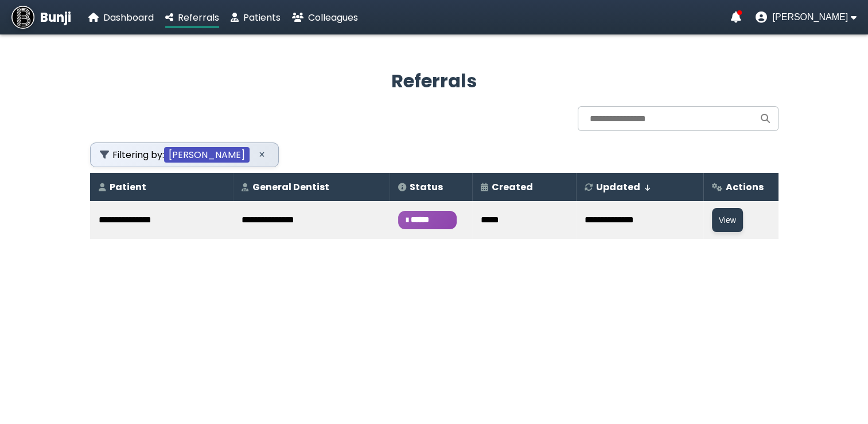 The height and width of the screenshot is (424, 868). What do you see at coordinates (524, 187) in the screenshot?
I see `th: Created` at bounding box center [524, 187].